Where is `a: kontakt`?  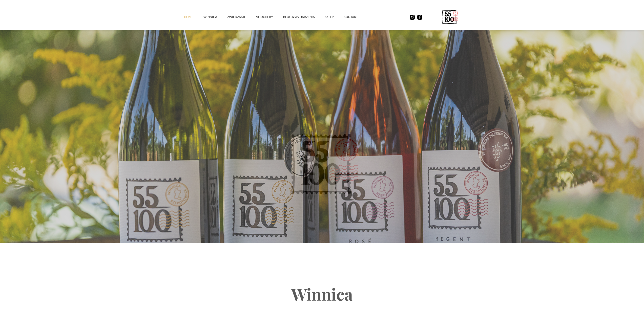 a: kontakt is located at coordinates (356, 17).